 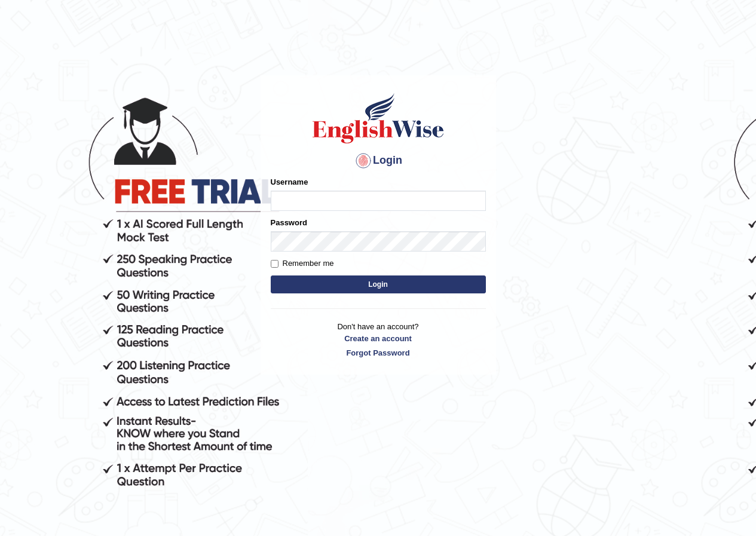 I want to click on label: Remember me, so click(x=302, y=264).